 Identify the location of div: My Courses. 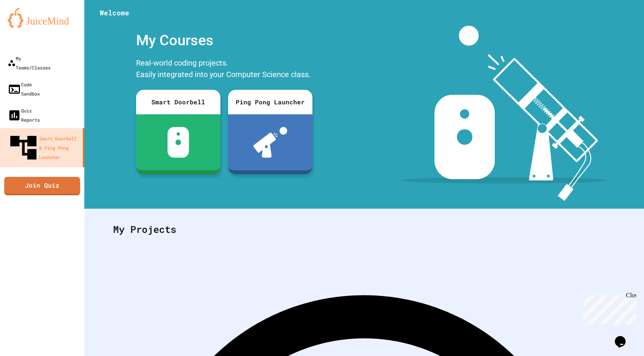
(224, 40).